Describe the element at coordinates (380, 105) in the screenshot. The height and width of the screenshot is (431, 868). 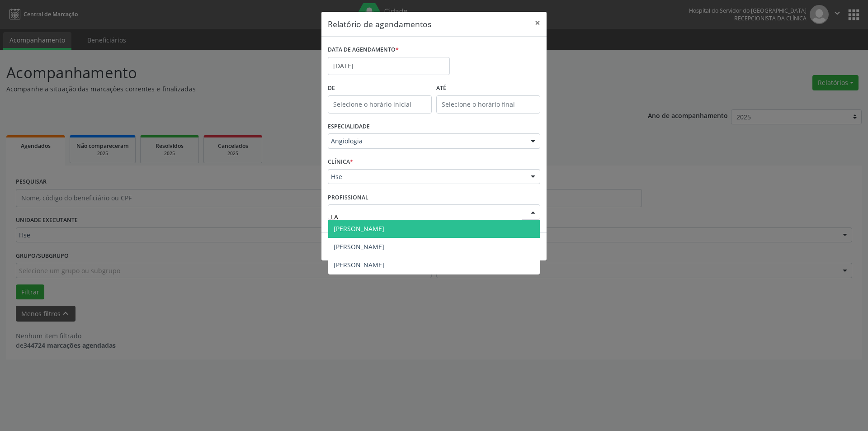
I see `input: Selecione o horário inicial` at that location.